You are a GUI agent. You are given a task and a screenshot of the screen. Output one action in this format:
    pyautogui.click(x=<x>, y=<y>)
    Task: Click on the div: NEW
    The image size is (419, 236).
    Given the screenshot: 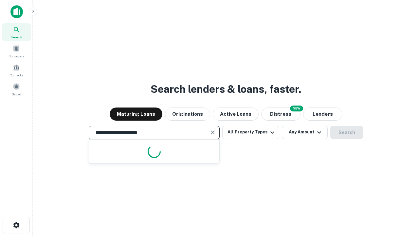 What is the action you would take?
    pyautogui.click(x=297, y=108)
    